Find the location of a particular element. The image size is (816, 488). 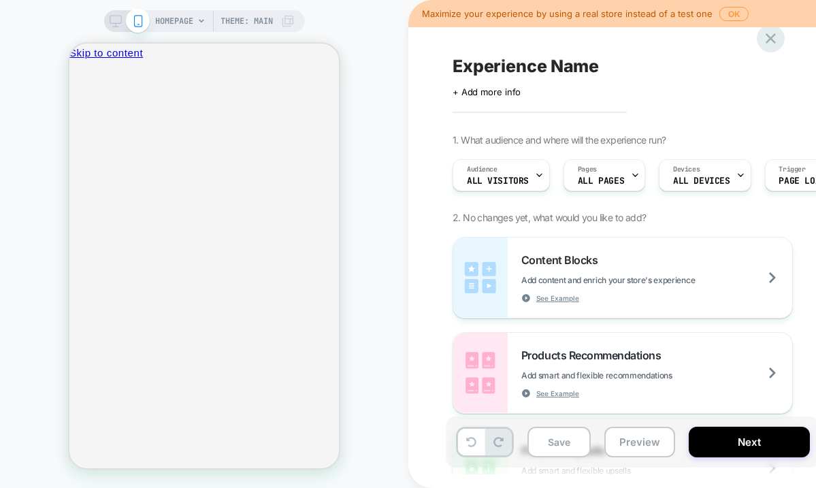

span: ALL PAGES is located at coordinates (601, 181).